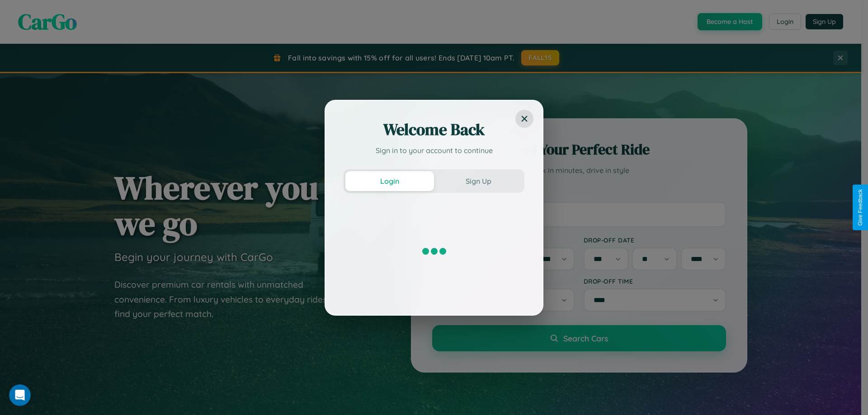 The height and width of the screenshot is (415, 868). Describe the element at coordinates (478, 181) in the screenshot. I see `button: Sign Up` at that location.